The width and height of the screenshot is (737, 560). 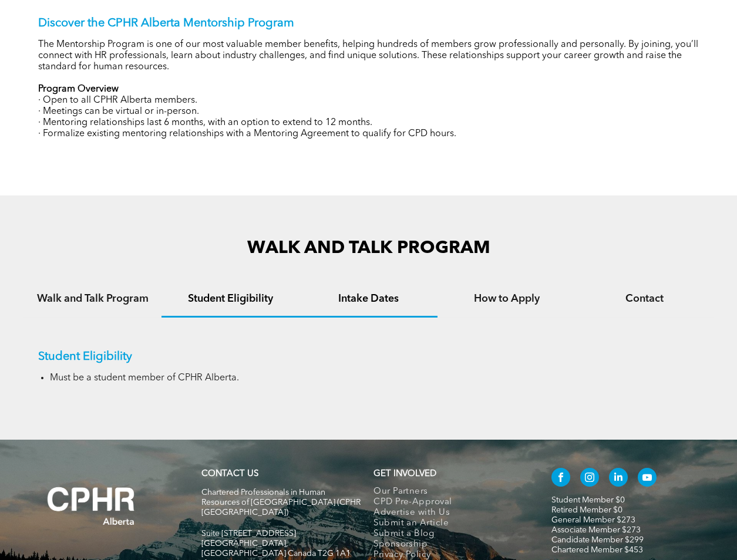 I want to click on a: Our Partners, so click(x=450, y=492).